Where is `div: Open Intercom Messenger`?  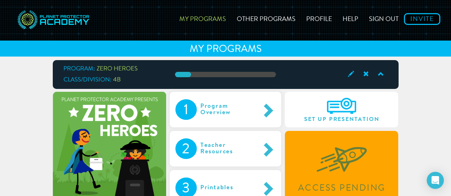
div: Open Intercom Messenger is located at coordinates (435, 181).